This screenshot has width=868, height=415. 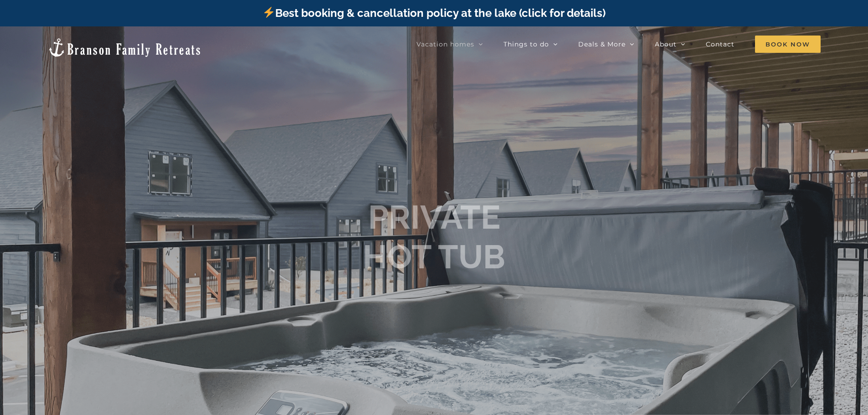 I want to click on nav: Main Menu, so click(x=618, y=44).